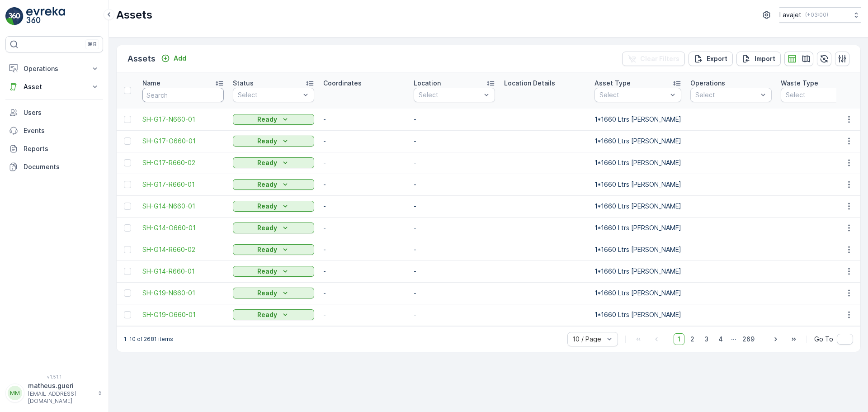  What do you see at coordinates (183, 119) in the screenshot?
I see `a: SH-G17-N660-01` at bounding box center [183, 119].